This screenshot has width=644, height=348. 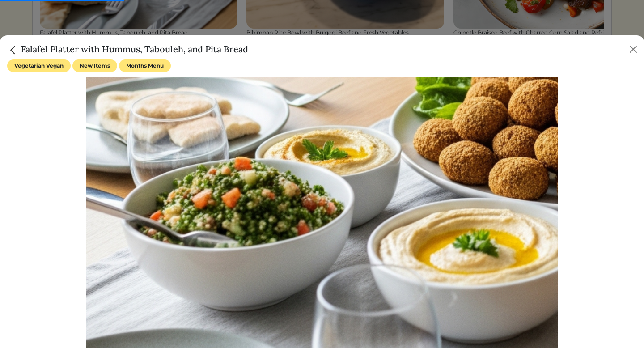 I want to click on img: back_caret-0738dc900bf9763b5e5a40894073b948e17d9601fd527fca9689b06ce300169f.svg, so click(x=13, y=50).